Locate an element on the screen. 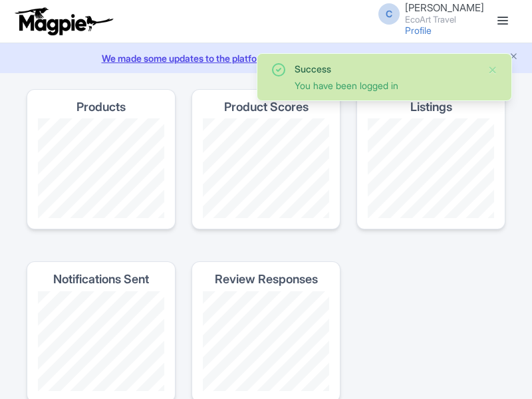 Image resolution: width=532 pixels, height=399 pixels. button: Close announcement is located at coordinates (513, 57).